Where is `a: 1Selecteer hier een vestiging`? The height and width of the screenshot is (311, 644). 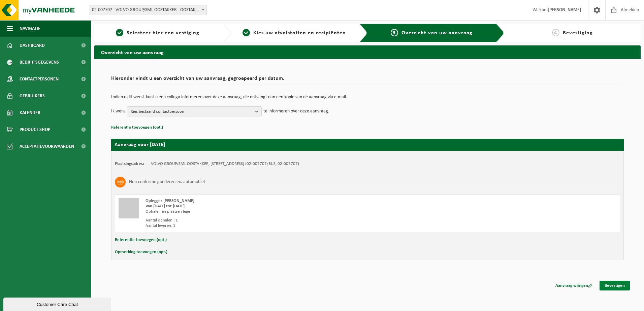
a: 1Selecteer hier een vestiging is located at coordinates (158, 33).